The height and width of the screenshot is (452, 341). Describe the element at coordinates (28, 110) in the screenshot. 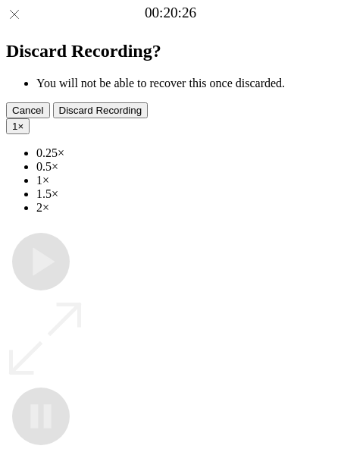

I see `button: Cancel` at that location.